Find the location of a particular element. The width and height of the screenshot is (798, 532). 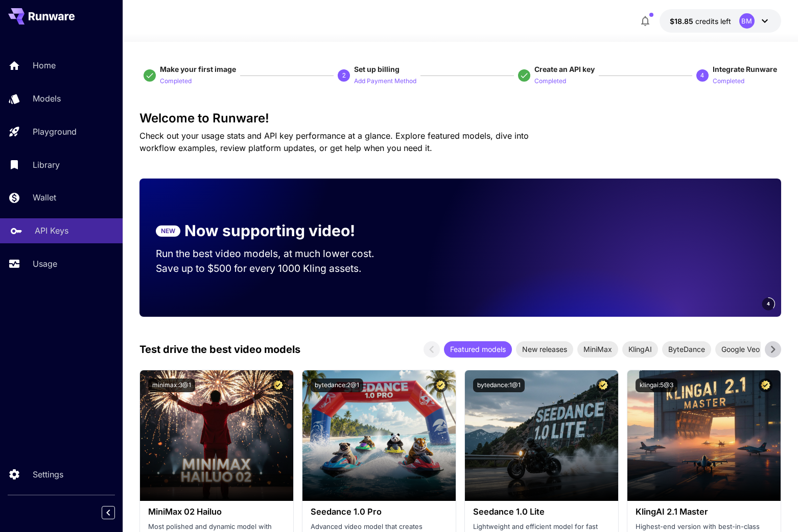

p: Now supporting video! is located at coordinates (270, 231).